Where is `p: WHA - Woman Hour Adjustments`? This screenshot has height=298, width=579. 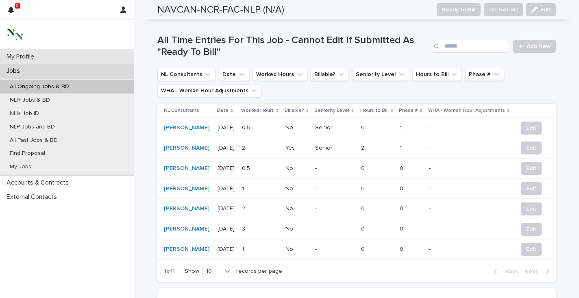
p: WHA - Woman Hour Adjustments is located at coordinates (467, 111).